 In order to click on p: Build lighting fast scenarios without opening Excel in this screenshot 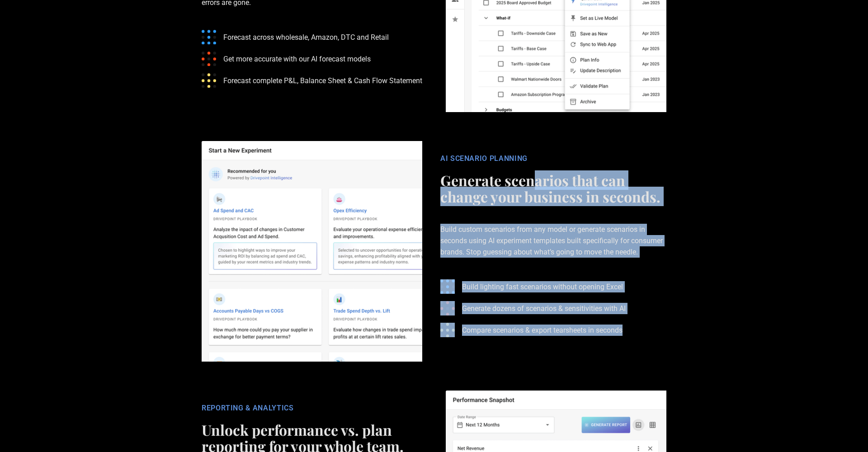, I will do `click(542, 287)`.